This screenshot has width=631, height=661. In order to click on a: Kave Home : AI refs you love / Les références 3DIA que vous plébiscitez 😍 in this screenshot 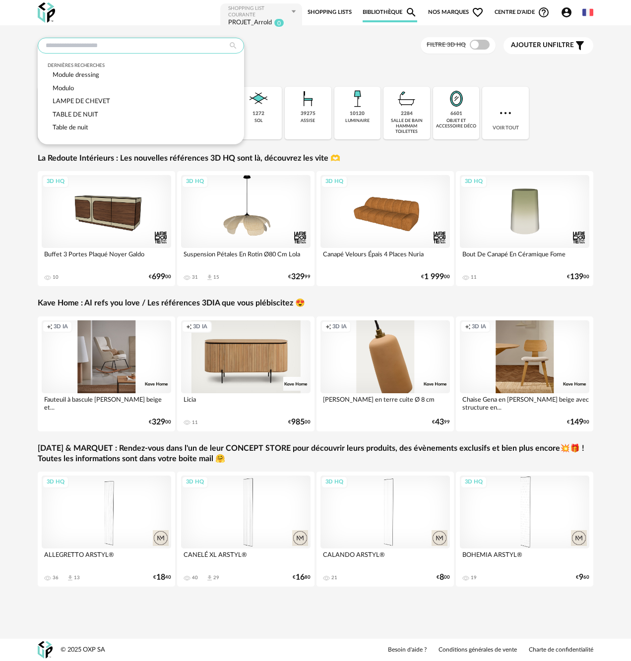, I will do `click(171, 303)`.